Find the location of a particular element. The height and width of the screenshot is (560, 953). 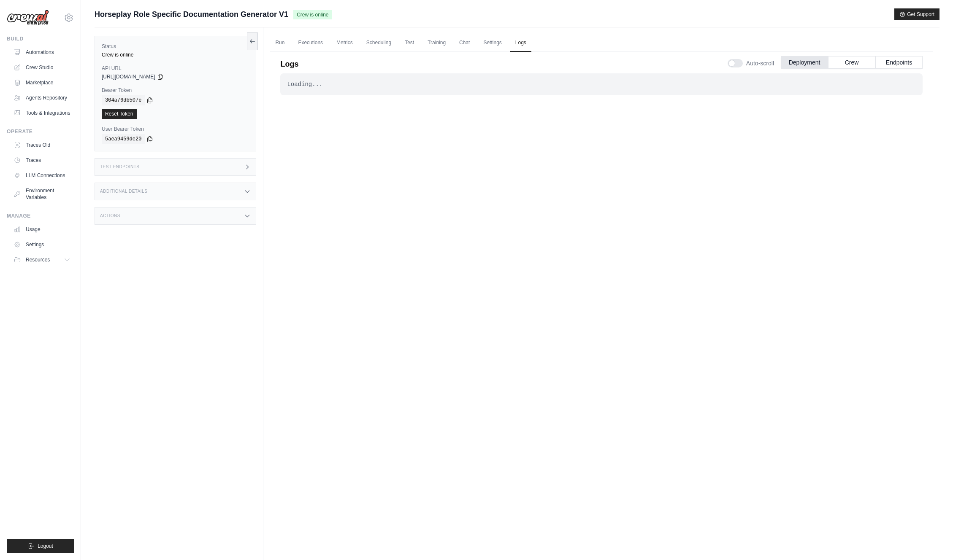

a: Metrics is located at coordinates (345, 43).